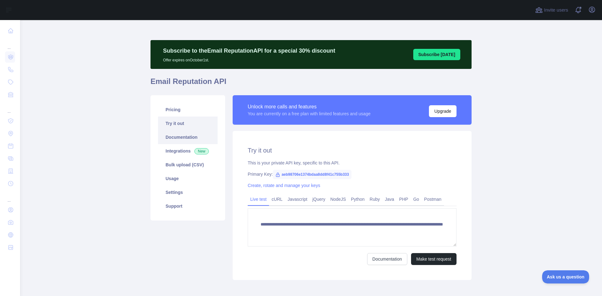 The width and height of the screenshot is (602, 296). What do you see at coordinates (188, 124) in the screenshot?
I see `a: Try it out` at bounding box center [188, 124].